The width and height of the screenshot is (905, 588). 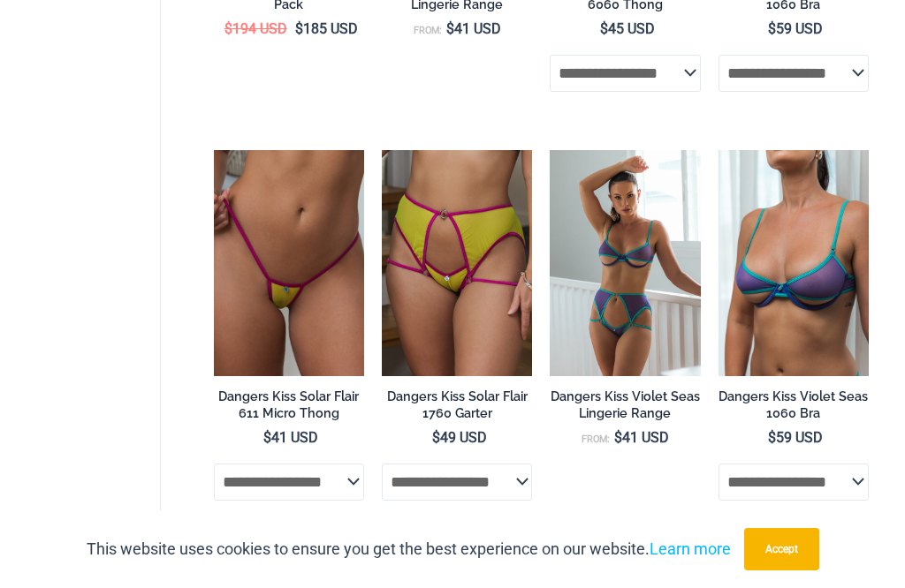 I want to click on h2: Dangers Kiss Violet Seas Lingerie Range, so click(x=625, y=405).